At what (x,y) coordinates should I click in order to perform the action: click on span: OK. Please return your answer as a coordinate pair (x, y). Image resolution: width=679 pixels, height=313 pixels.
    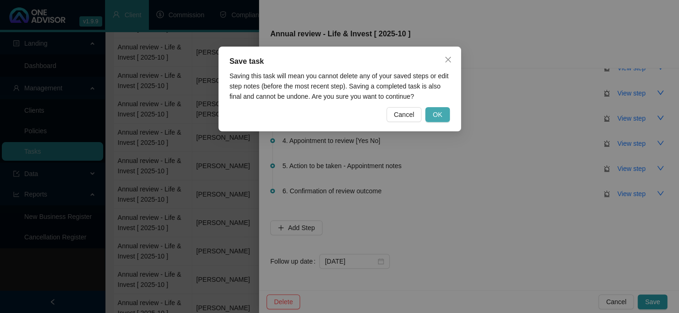
    Looking at the image, I should click on (437, 115).